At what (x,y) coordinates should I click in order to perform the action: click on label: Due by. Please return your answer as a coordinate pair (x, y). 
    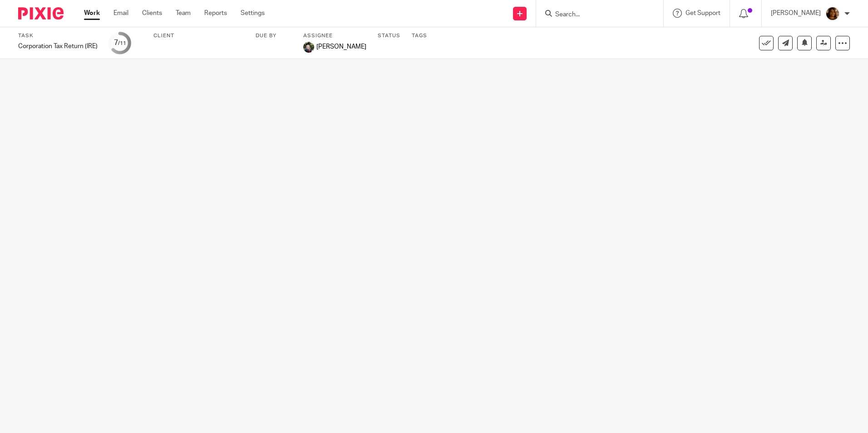
    Looking at the image, I should click on (274, 36).